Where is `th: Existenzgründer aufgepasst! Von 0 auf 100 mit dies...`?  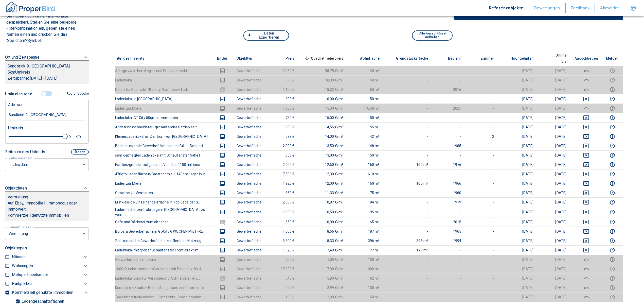 th: Existenzgründer aufgepasst! Von 0 auf 100 mit dies... is located at coordinates (164, 164).